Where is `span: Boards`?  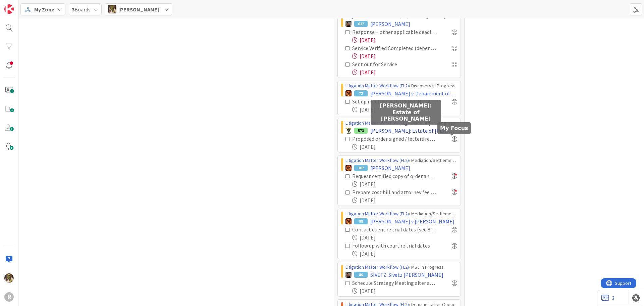 span: Boards is located at coordinates (81, 9).